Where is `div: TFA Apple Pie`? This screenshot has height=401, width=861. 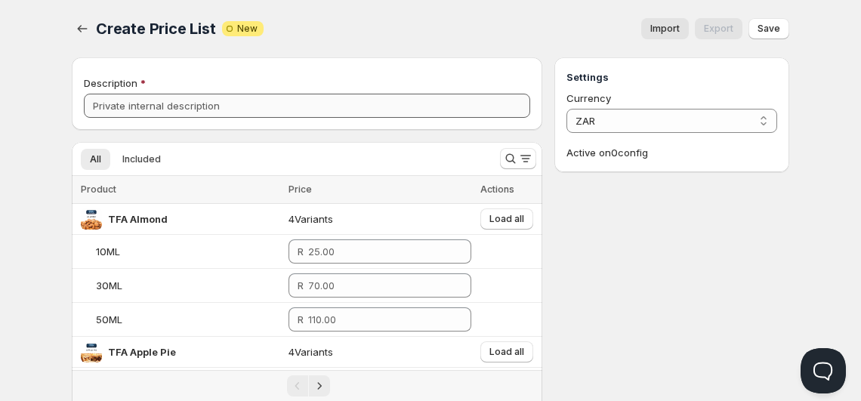 div: TFA Apple Pie is located at coordinates (142, 352).